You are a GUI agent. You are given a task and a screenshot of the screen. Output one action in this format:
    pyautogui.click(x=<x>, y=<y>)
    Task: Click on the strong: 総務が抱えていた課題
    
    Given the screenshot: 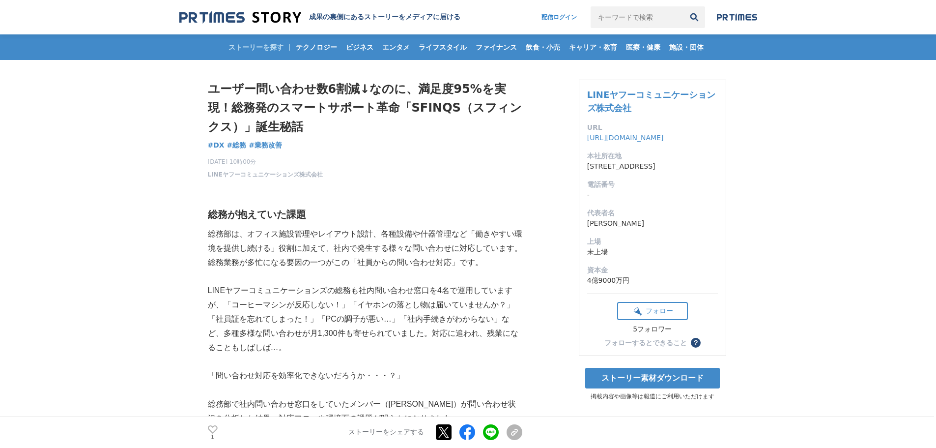 What is the action you would take?
    pyautogui.click(x=257, y=214)
    